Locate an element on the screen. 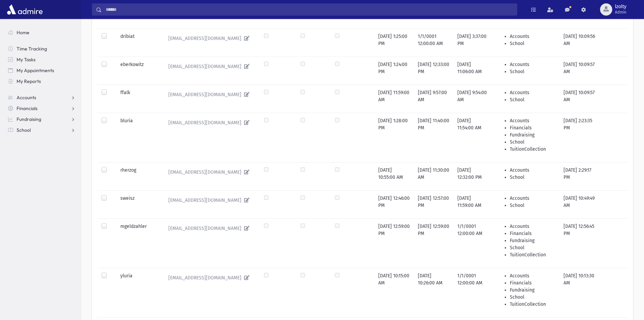  a: School is located at coordinates (42, 130).